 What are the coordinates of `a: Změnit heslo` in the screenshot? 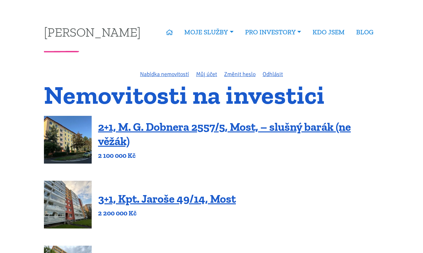 It's located at (240, 74).